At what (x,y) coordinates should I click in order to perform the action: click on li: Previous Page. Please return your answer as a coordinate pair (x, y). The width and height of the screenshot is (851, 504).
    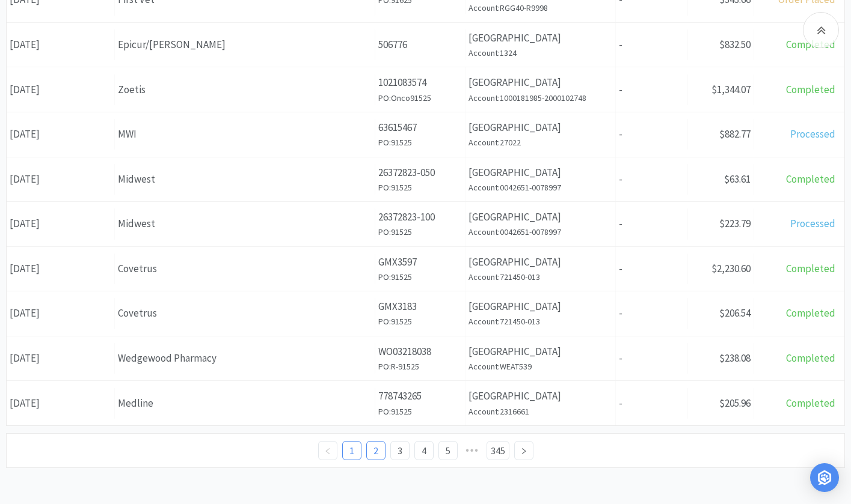
    Looking at the image, I should click on (328, 450).